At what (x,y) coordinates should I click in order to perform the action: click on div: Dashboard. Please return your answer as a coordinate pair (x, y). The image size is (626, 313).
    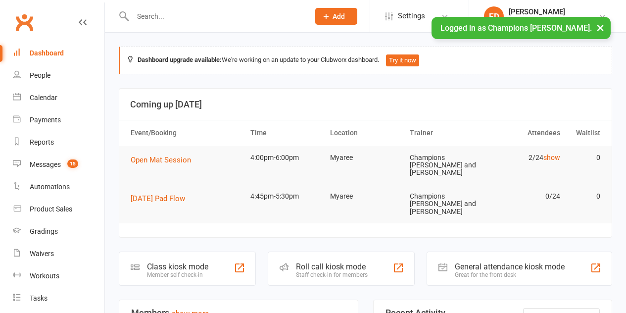
    Looking at the image, I should click on (47, 53).